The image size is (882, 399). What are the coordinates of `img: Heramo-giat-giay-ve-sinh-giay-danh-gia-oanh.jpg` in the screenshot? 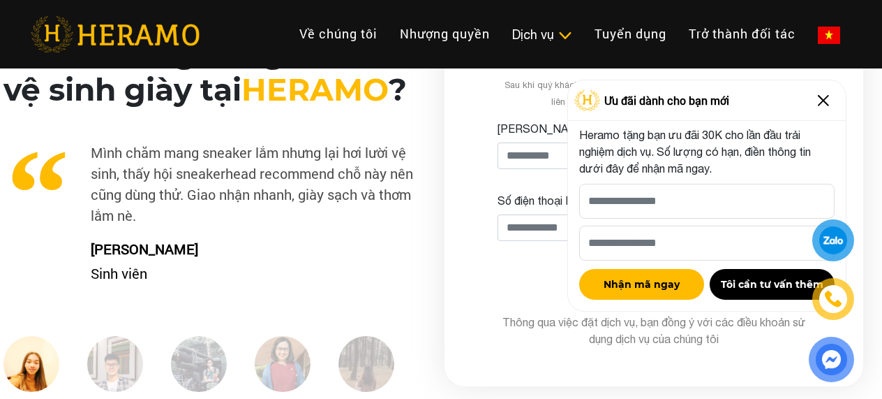 It's located at (366, 364).